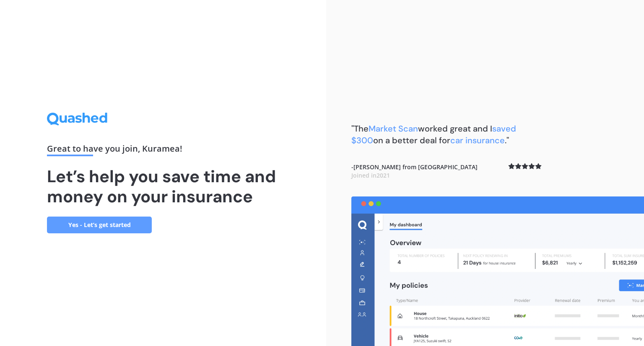  I want to click on span: car insurance, so click(478, 140).